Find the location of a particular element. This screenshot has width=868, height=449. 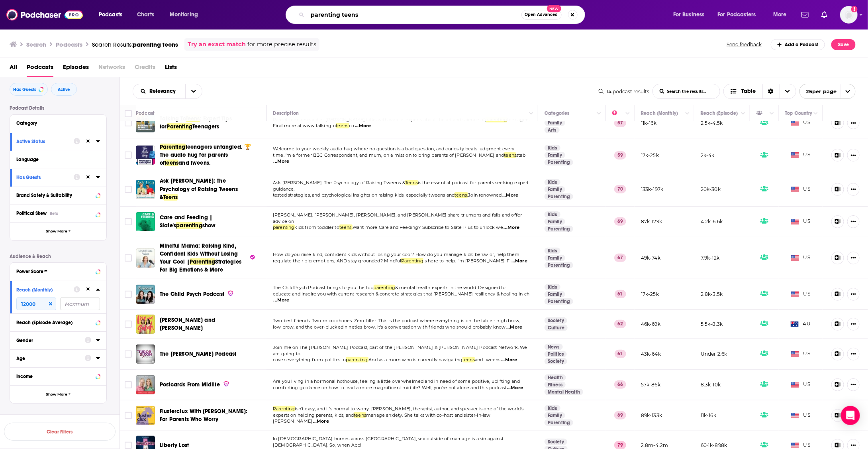

span: New is located at coordinates (554, 8).